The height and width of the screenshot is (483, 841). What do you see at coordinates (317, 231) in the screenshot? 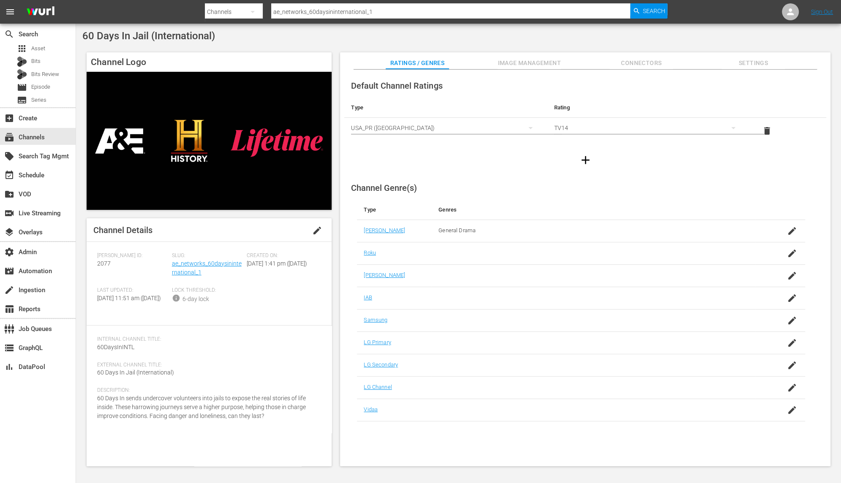
I see `button: edit` at bounding box center [317, 231].